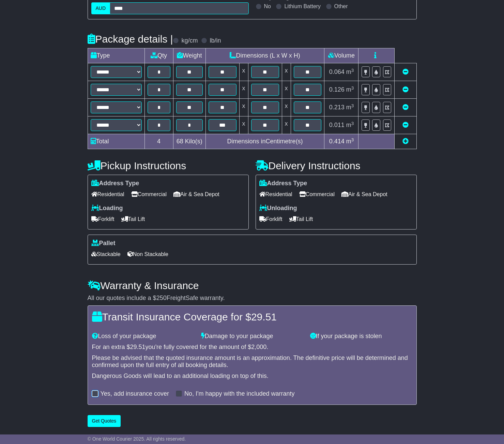  I want to click on label: Lithium Battery, so click(302, 6).